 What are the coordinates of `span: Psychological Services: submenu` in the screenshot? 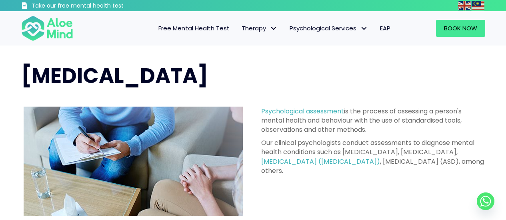 It's located at (364, 28).